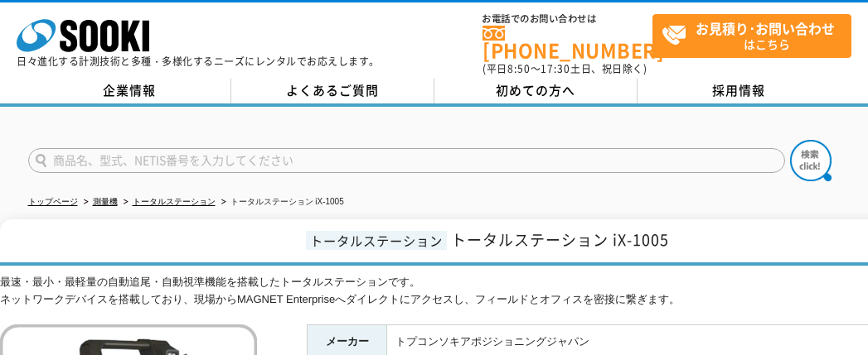 Image resolution: width=868 pixels, height=355 pixels. I want to click on a: トータルステーション, so click(175, 202).